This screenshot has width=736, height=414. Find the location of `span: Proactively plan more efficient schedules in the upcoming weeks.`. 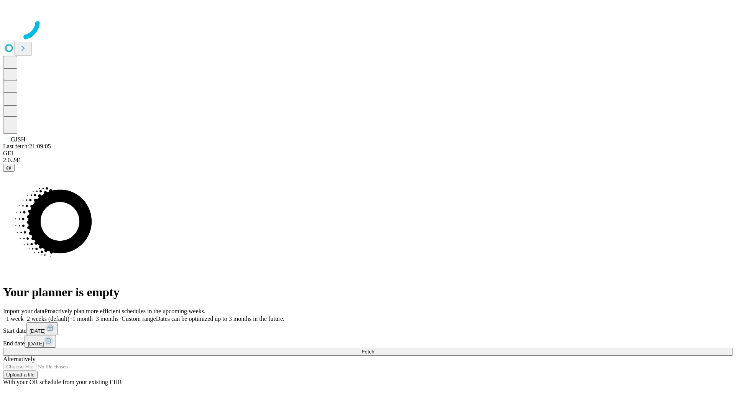

span: Proactively plan more efficient schedules in the upcoming weeks. is located at coordinates (125, 311).